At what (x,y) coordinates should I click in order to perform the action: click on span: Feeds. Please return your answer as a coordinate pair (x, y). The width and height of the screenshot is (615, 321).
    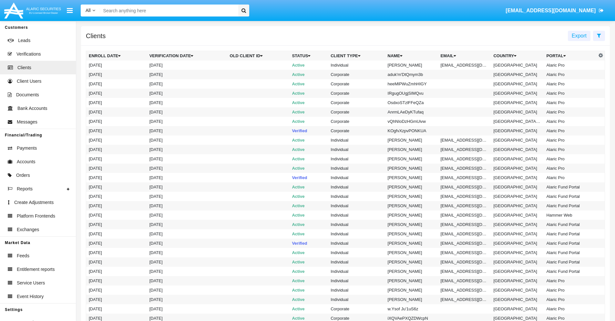
    Looking at the image, I should click on (23, 255).